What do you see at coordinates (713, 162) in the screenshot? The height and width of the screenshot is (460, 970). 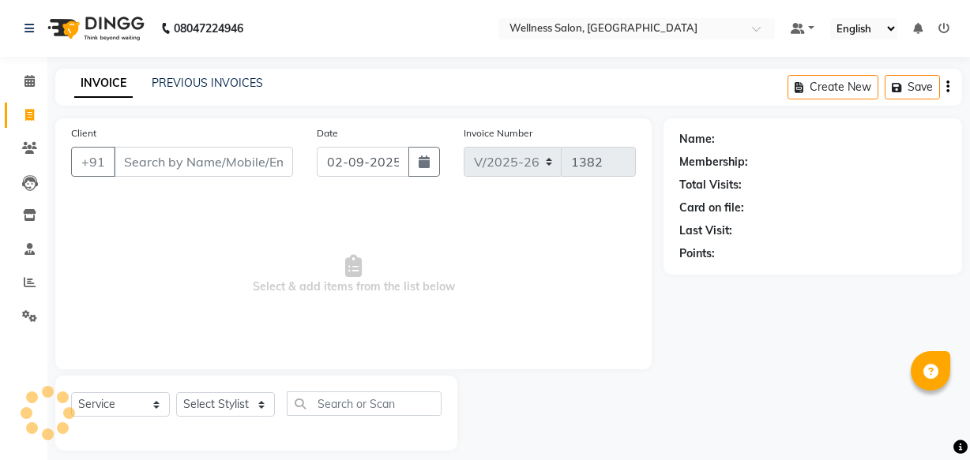 I see `div: Membership:` at bounding box center [713, 162].